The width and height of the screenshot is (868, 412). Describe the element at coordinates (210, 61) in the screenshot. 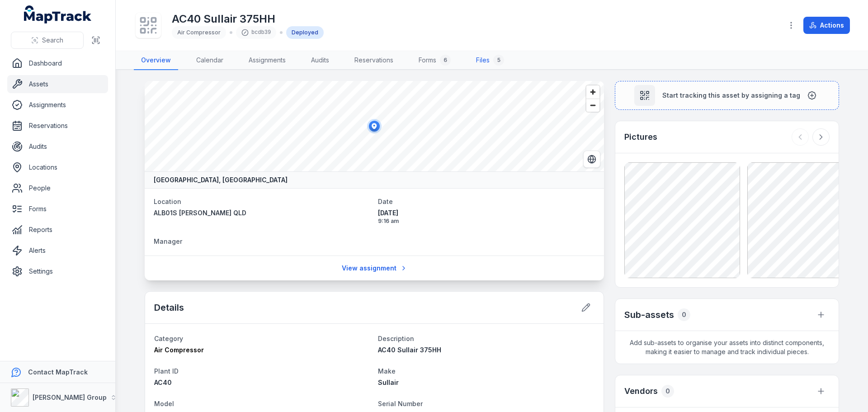

I see `a: Calendar` at that location.